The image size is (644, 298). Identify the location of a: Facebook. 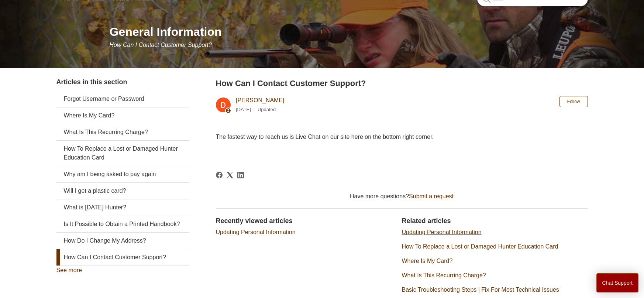
(219, 175).